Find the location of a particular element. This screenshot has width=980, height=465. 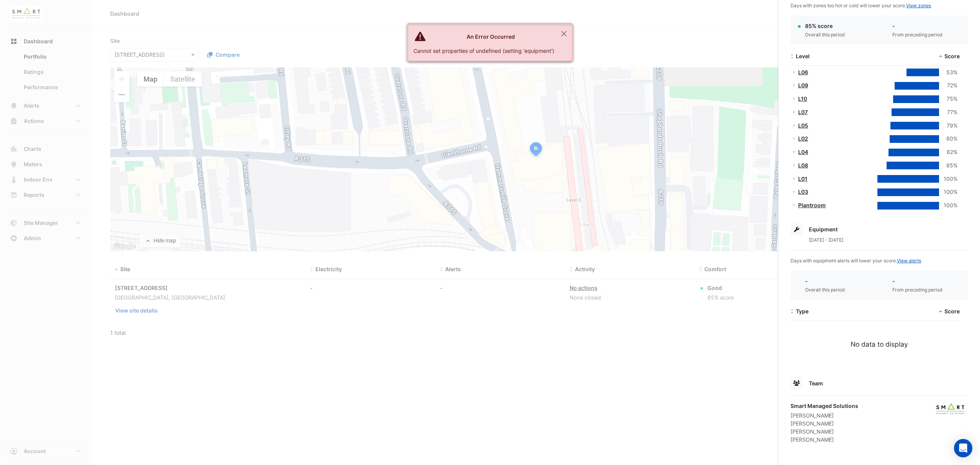

a: Plantroom is located at coordinates (812, 205).